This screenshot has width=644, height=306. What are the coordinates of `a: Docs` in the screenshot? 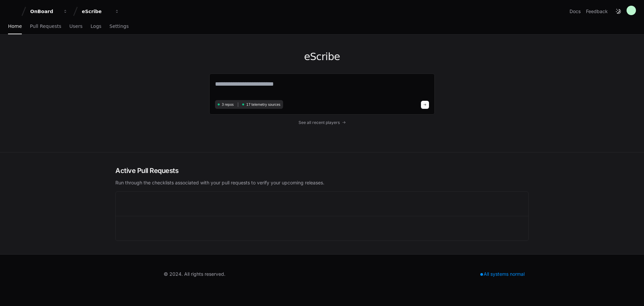 It's located at (575, 12).